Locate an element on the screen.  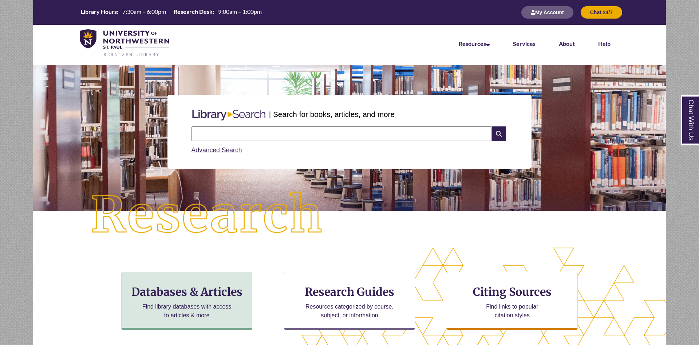
a: Hours Today is located at coordinates (171, 12).